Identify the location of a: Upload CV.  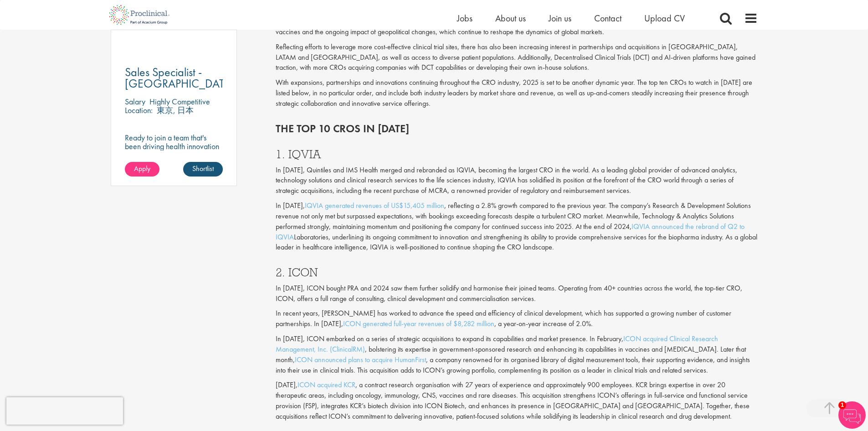
(664, 18).